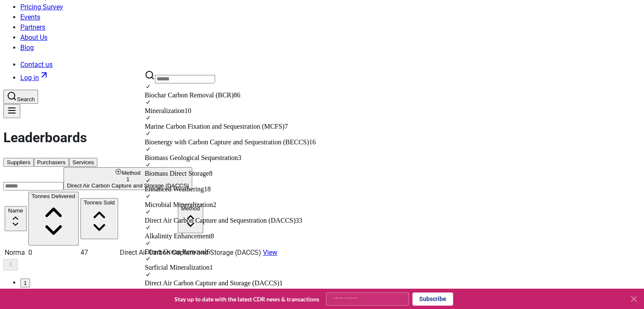 The image size is (644, 309). Describe the element at coordinates (208, 252) in the screenshot. I see `span: 6` at that location.